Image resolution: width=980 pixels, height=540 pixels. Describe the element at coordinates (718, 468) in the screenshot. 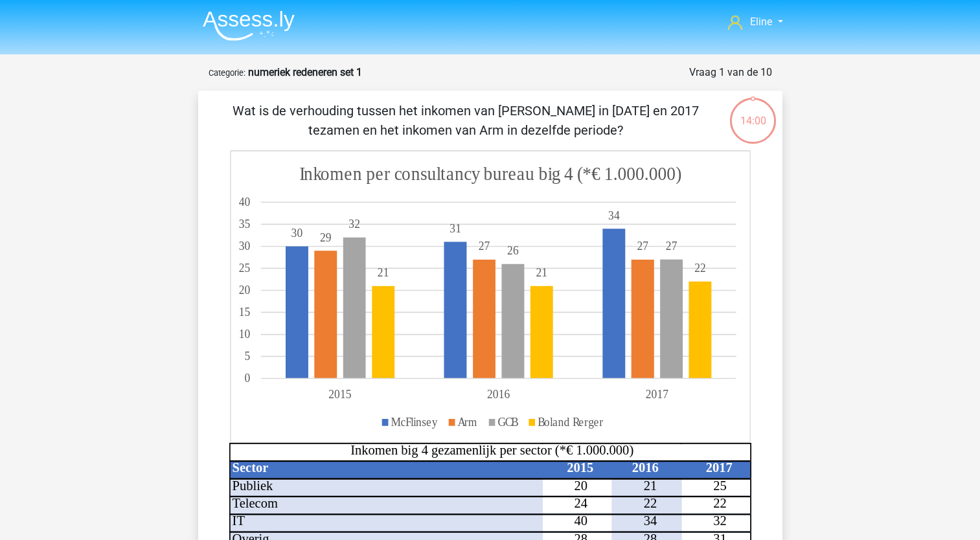

I see `tspan: 2017` at that location.